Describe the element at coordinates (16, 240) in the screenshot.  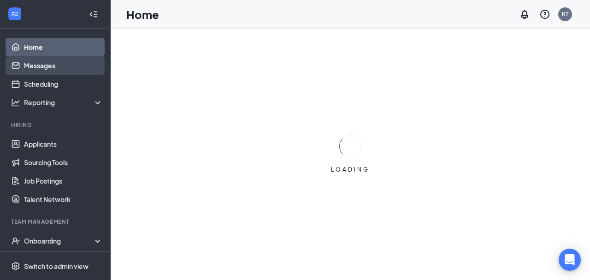
I see `svg: UserCheck` at that location.